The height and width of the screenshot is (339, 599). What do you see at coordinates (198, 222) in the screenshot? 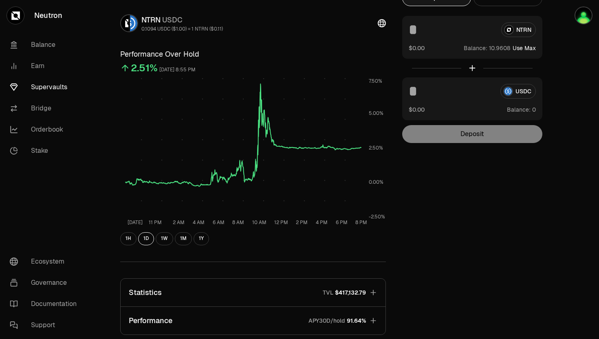
I see `tspan: 4 AM` at bounding box center [198, 222].